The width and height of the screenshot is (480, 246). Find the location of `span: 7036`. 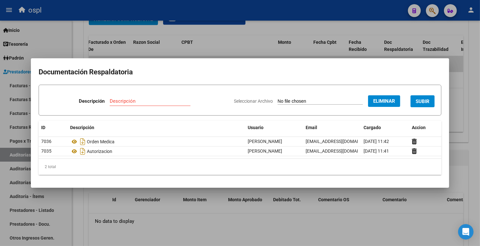

span: 7036 is located at coordinates (46, 141).